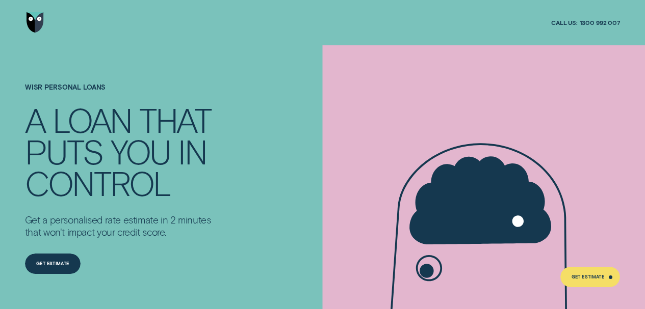 The height and width of the screenshot is (309, 645). I want to click on div: CONTROL, so click(97, 183).